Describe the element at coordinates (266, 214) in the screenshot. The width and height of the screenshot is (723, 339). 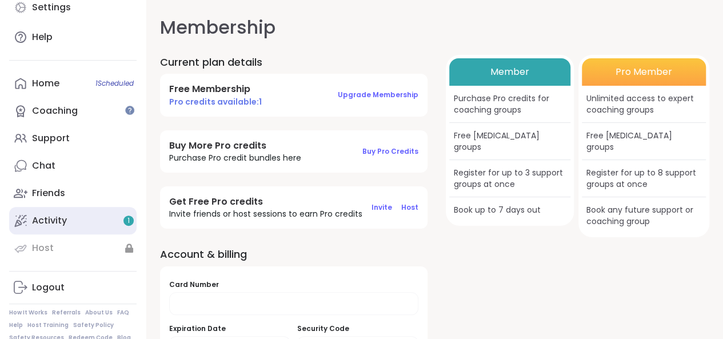
I see `span: Invite friends or host sessions to earn Pro credits` at that location.